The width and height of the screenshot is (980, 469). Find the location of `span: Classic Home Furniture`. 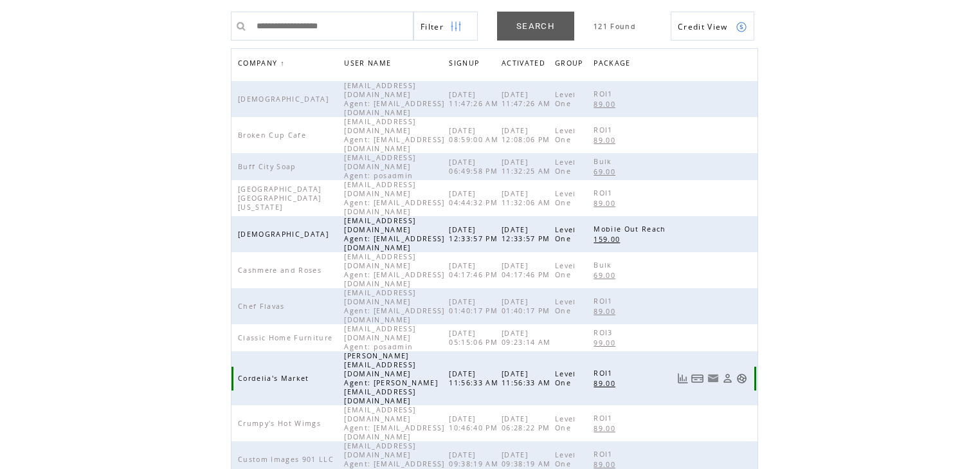

span: Classic Home Furniture is located at coordinates (287, 338).